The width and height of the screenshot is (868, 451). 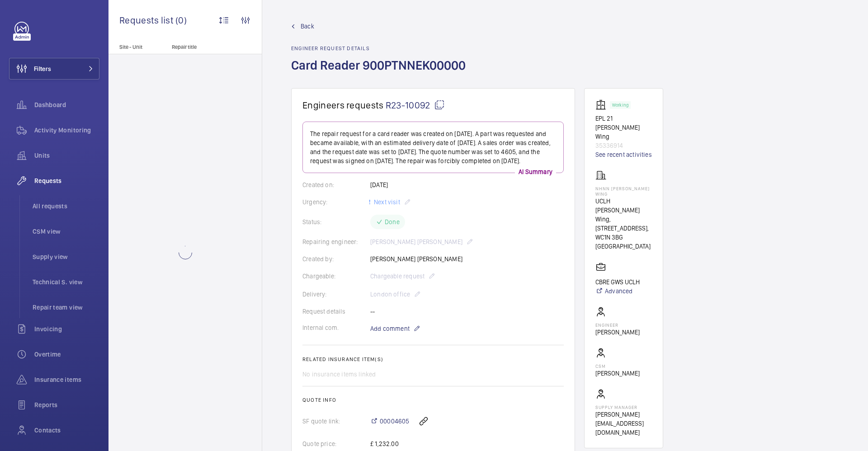 I want to click on span: Insurance items, so click(x=67, y=380).